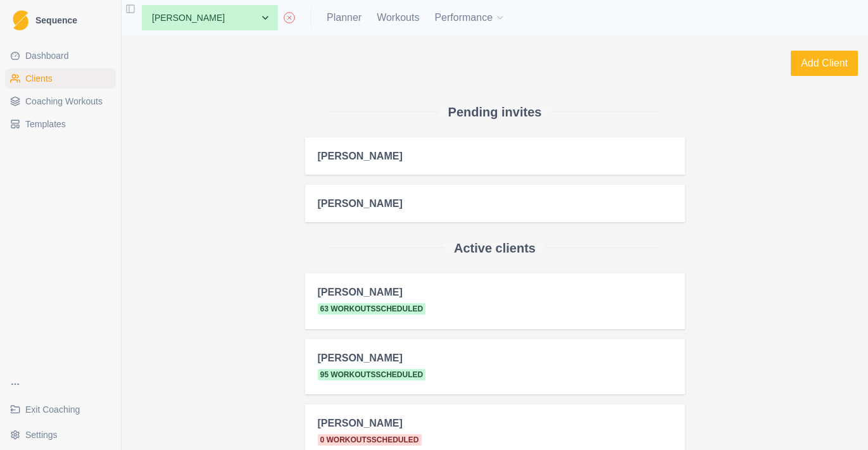 The width and height of the screenshot is (868, 450). Describe the element at coordinates (39, 79) in the screenshot. I see `span: Clients` at that location.